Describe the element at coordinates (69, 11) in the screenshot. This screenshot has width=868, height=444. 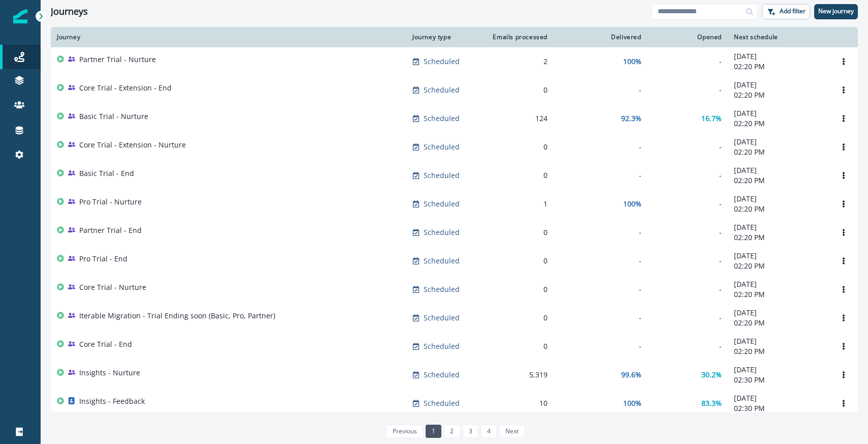
I see `h1: Journeys` at that location.